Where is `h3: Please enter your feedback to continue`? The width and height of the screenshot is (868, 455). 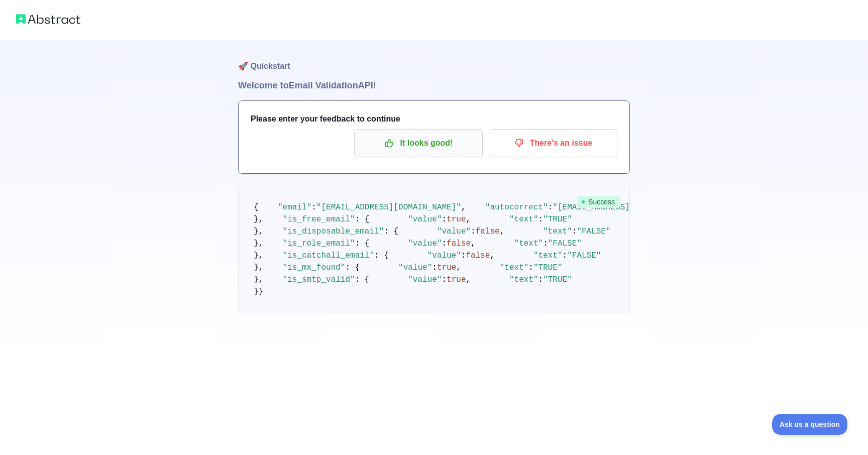 h3: Please enter your feedback to continue is located at coordinates (434, 119).